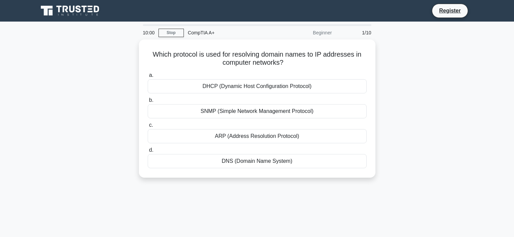 The width and height of the screenshot is (514, 237). What do you see at coordinates (171, 33) in the screenshot?
I see `a: Stop` at bounding box center [171, 33].